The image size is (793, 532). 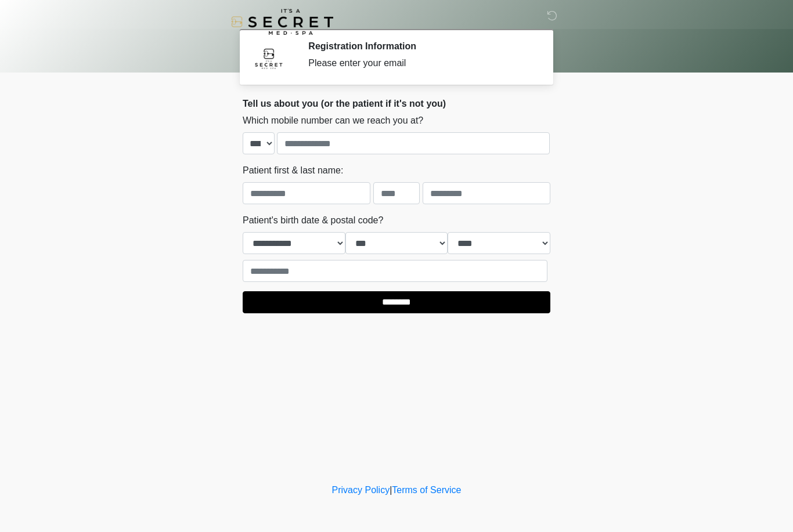 I want to click on div: Please enter your email, so click(x=420, y=64).